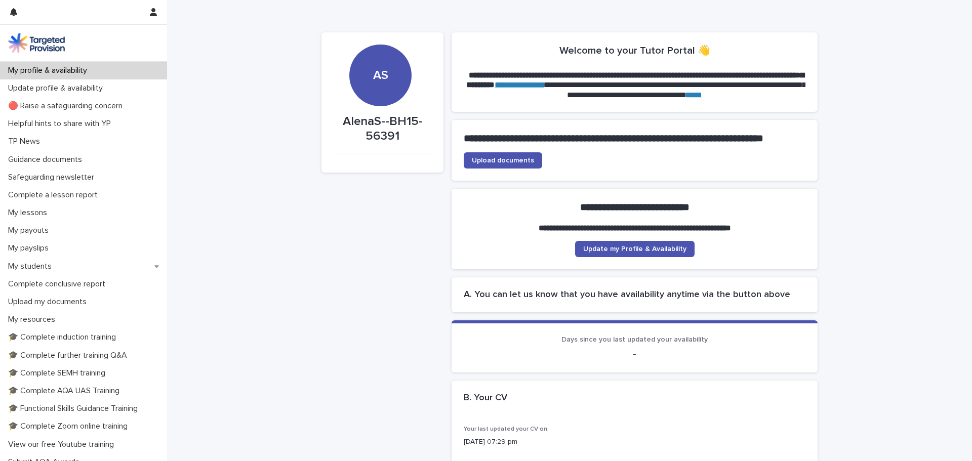  Describe the element at coordinates (486, 398) in the screenshot. I see `h2: B. Your CV` at that location.